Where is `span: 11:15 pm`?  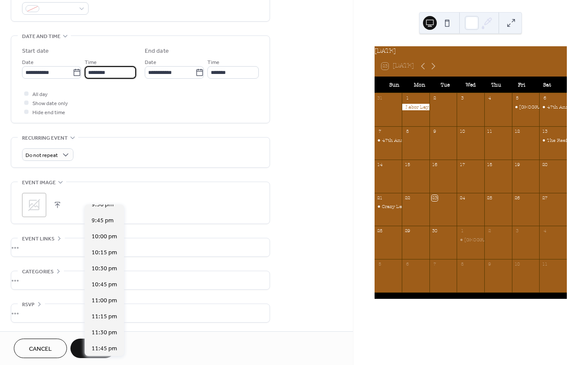 span: 11:15 pm is located at coordinates (104, 316).